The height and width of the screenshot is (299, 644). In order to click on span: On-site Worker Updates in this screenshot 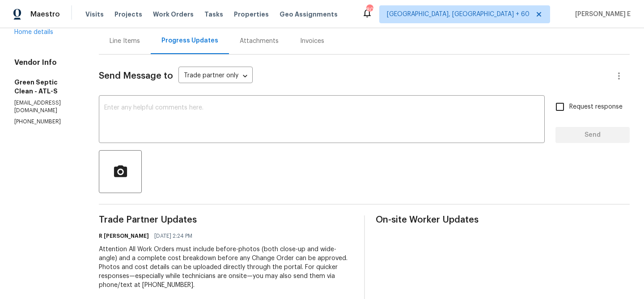, I will do `click(502, 220)`.